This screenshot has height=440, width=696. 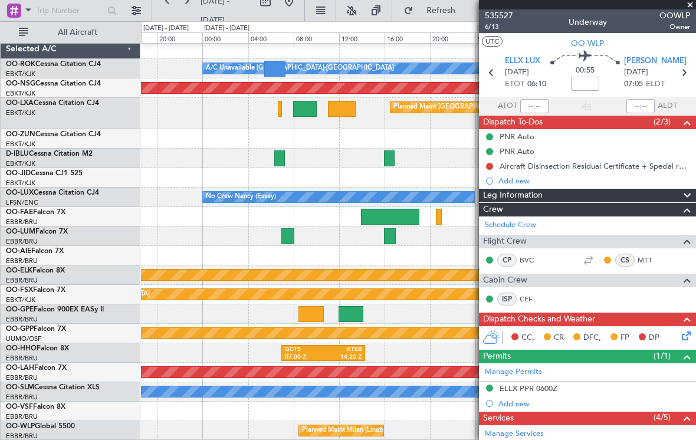 What do you see at coordinates (18, 173) in the screenshot?
I see `span: OO-JID` at bounding box center [18, 173].